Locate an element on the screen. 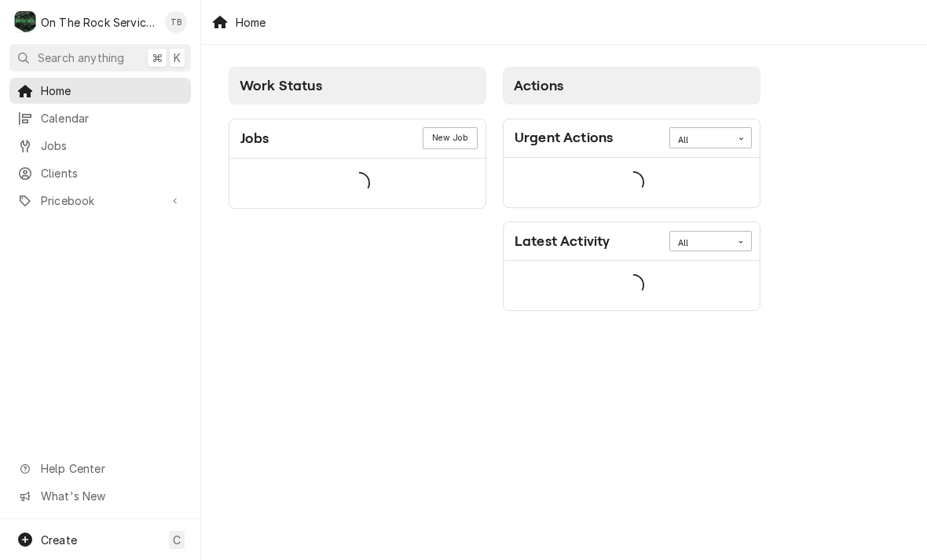 This screenshot has width=927, height=560. a: Go to Pricebook is located at coordinates (99, 200).